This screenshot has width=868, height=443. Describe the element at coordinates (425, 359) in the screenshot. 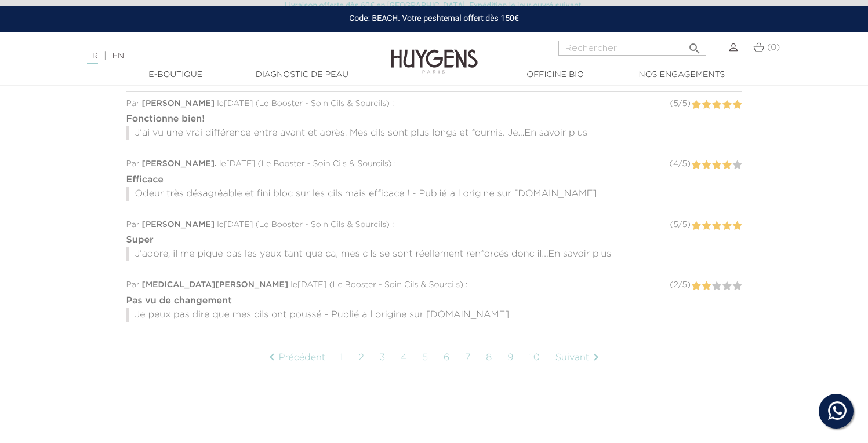

I see `a: 5` at that location.